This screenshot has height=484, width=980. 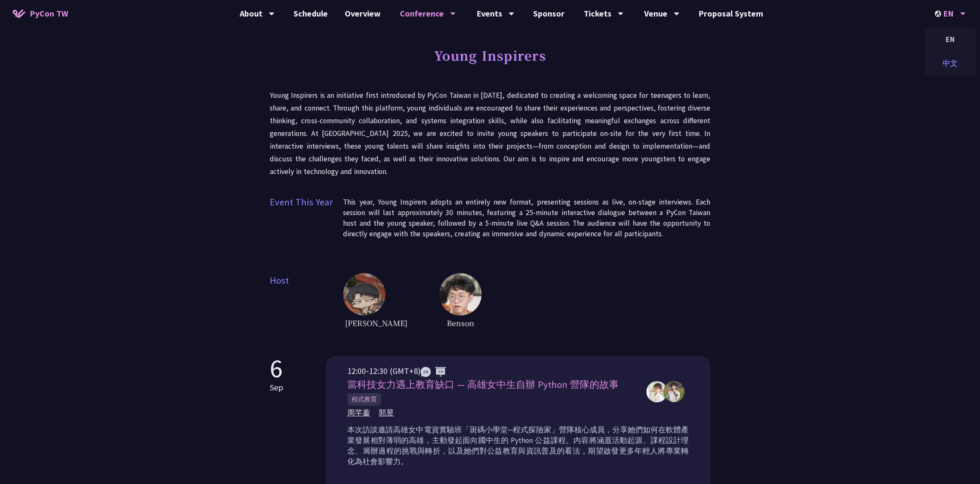 What do you see at coordinates (277, 387) in the screenshot?
I see `p: Sep` at bounding box center [277, 387].